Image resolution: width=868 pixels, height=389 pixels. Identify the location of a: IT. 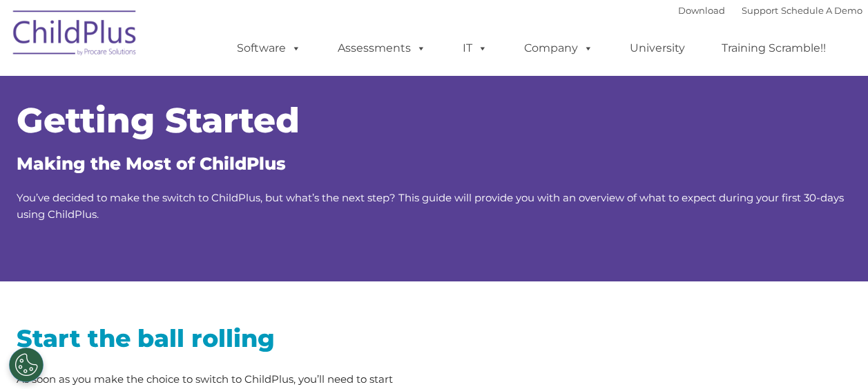
(475, 48).